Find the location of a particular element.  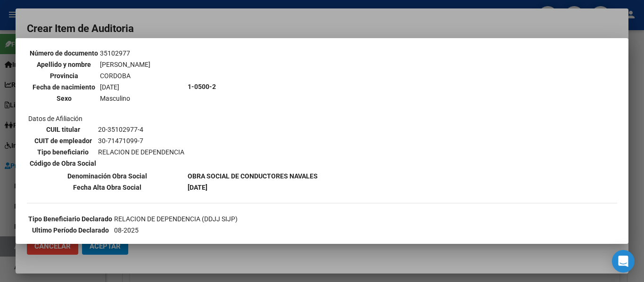

th: Provincia is located at coordinates (64, 76).